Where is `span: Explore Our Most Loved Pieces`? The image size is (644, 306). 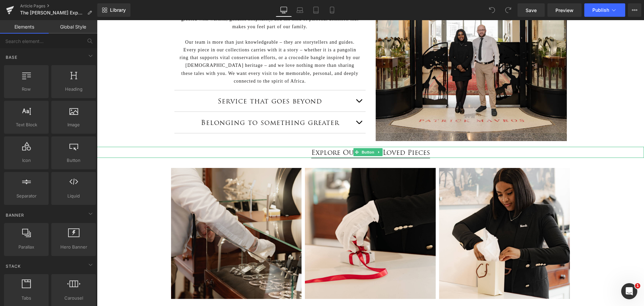 span: Explore Our Most Loved Pieces is located at coordinates (274, 132).